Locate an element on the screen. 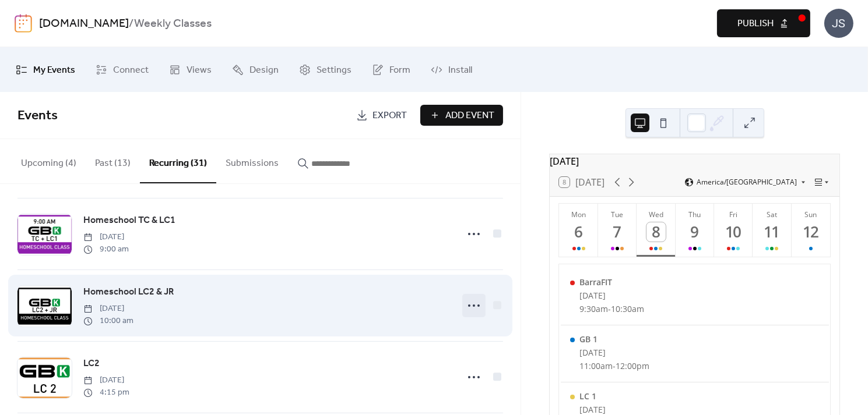 The image size is (868, 415). span: Connect is located at coordinates (130, 70).